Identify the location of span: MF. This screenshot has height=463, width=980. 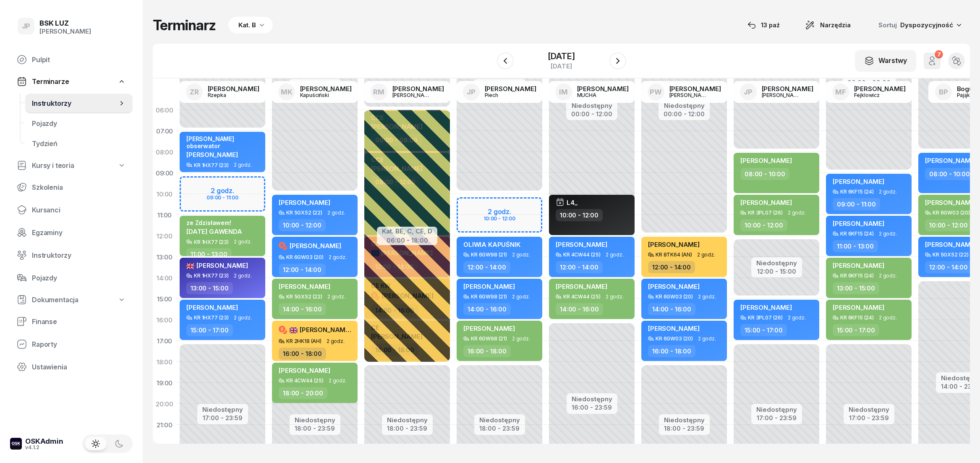
(841, 92).